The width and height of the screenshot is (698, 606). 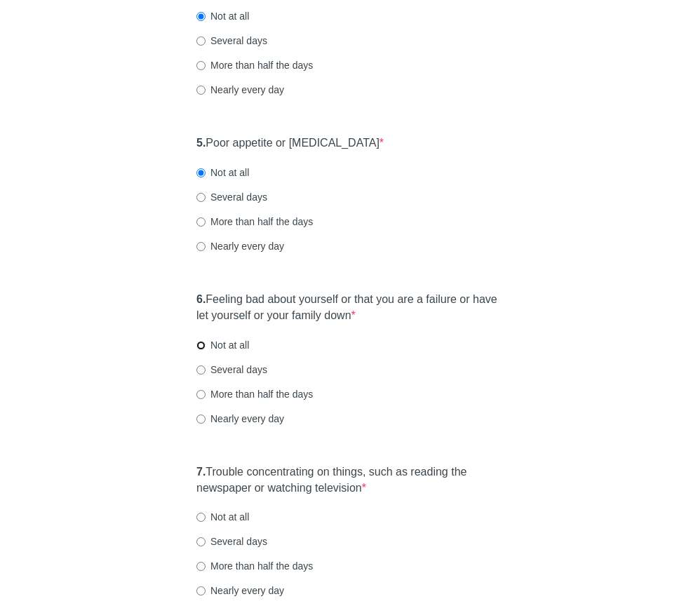 What do you see at coordinates (349, 308) in the screenshot?
I see `label: Feeling bad about yourself or that you are a failure or have let yourself or your family down` at bounding box center [349, 308].